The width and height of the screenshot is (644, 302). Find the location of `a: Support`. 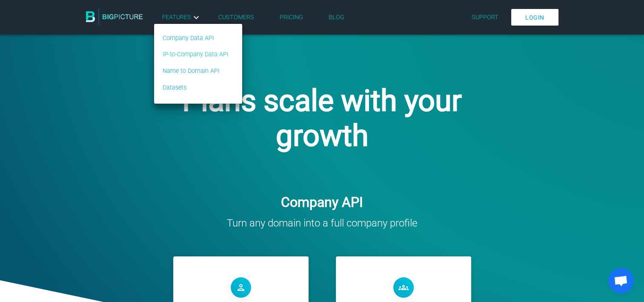

a: Support is located at coordinates (485, 17).